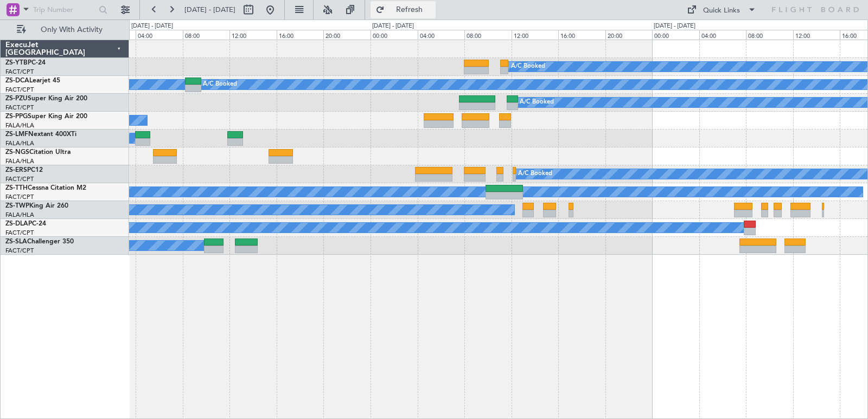 The height and width of the screenshot is (419, 868). What do you see at coordinates (25, 224) in the screenshot?
I see `a: ZS-DLAPC-24` at bounding box center [25, 224].